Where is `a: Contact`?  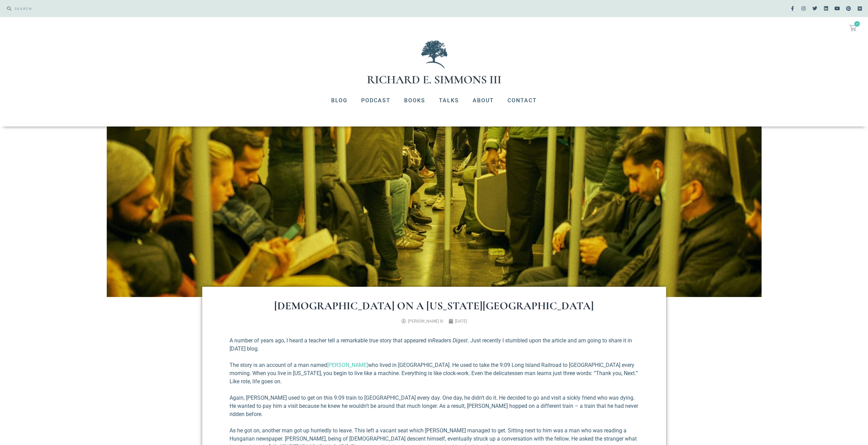 a: Contact is located at coordinates (522, 101).